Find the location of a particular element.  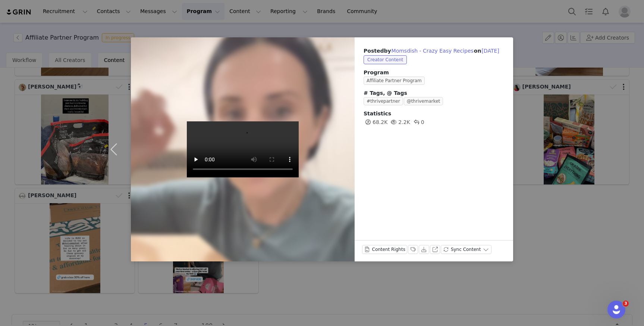

span: Statistics is located at coordinates (377, 113).